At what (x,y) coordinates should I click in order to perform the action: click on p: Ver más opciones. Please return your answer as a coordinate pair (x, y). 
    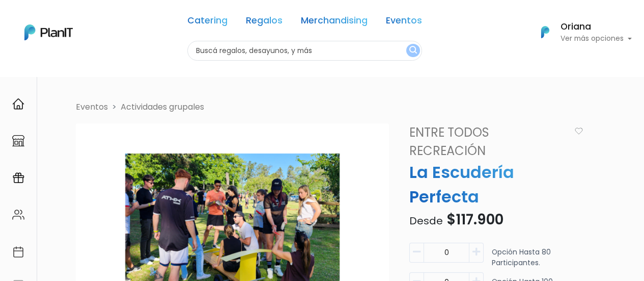
    Looking at the image, I should click on (597, 39).